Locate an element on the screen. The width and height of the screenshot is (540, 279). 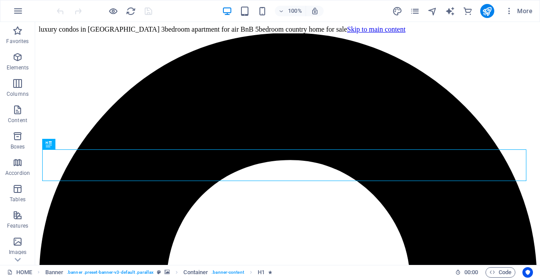
p: Accordion is located at coordinates (18, 173).